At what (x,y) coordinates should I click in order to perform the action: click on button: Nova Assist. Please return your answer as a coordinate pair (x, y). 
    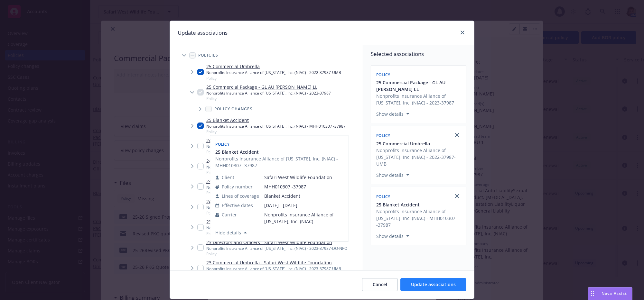
    Looking at the image, I should click on (610, 294).